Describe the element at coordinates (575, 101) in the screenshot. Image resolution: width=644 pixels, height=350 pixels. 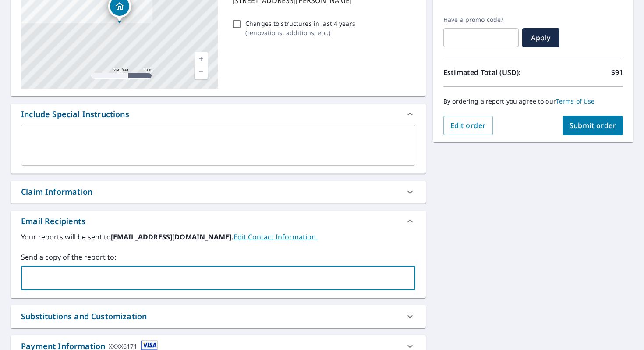
I see `a: Terms of Use` at that location.